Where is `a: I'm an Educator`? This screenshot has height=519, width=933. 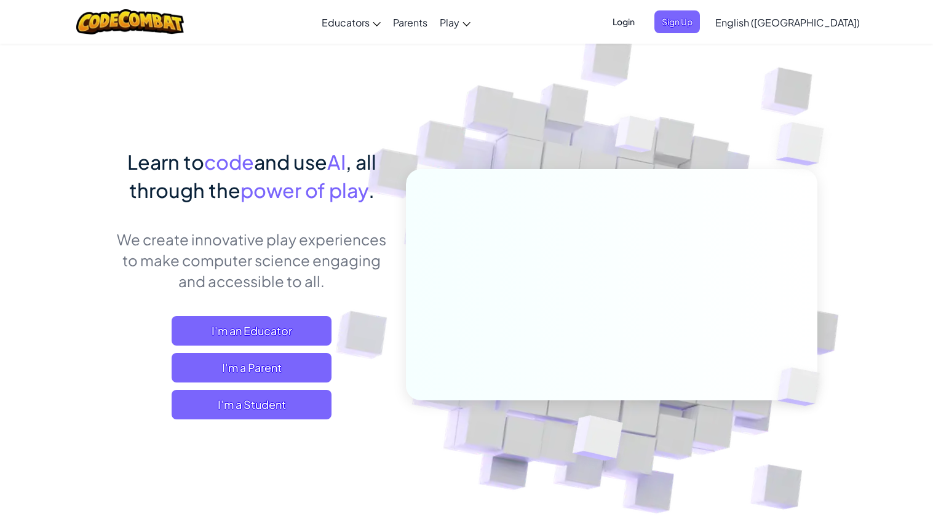
a: I'm an Educator is located at coordinates (251, 331).